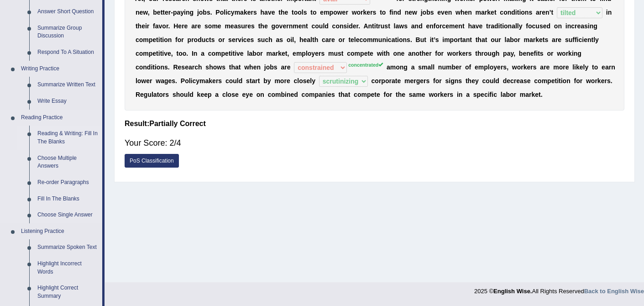  I want to click on a: Back to English Wise, so click(614, 291).